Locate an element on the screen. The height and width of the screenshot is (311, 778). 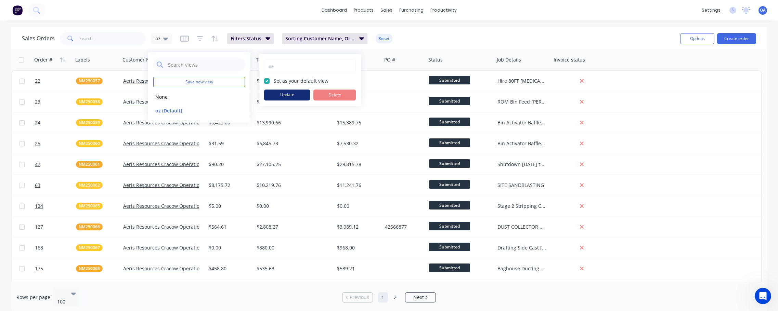
a: 168 is located at coordinates (55, 248).